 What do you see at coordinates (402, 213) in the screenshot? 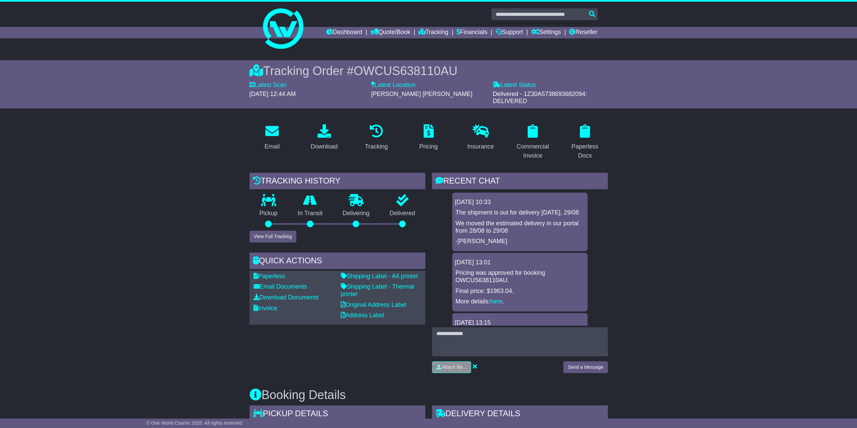
I see `p: Delivered` at bounding box center [402, 213].